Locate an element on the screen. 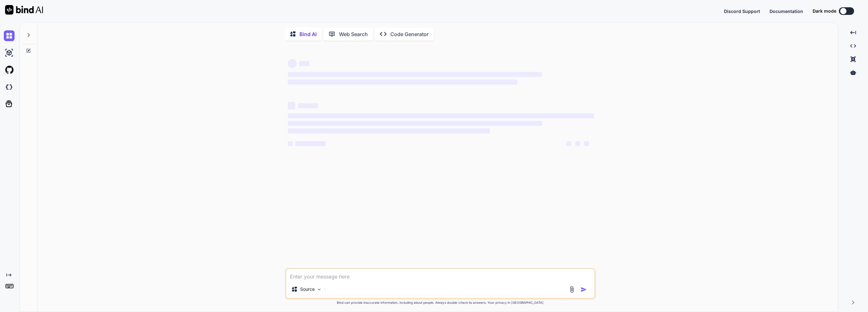 Image resolution: width=868 pixels, height=312 pixels. img: icon is located at coordinates (584, 289).